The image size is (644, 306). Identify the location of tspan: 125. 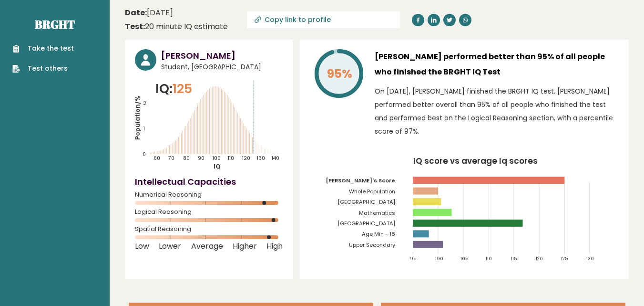
(564, 258).